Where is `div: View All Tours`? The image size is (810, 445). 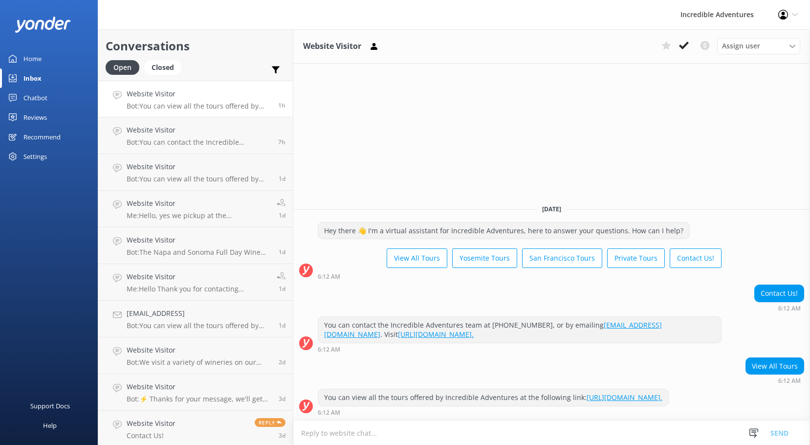 div: View All Tours is located at coordinates (775, 366).